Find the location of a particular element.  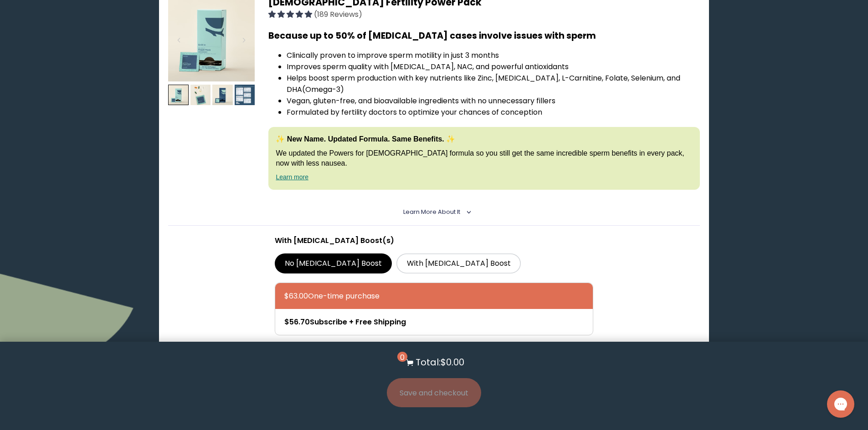

li: Clinically proven to improve sperm motility in just 3 months is located at coordinates (493, 55).